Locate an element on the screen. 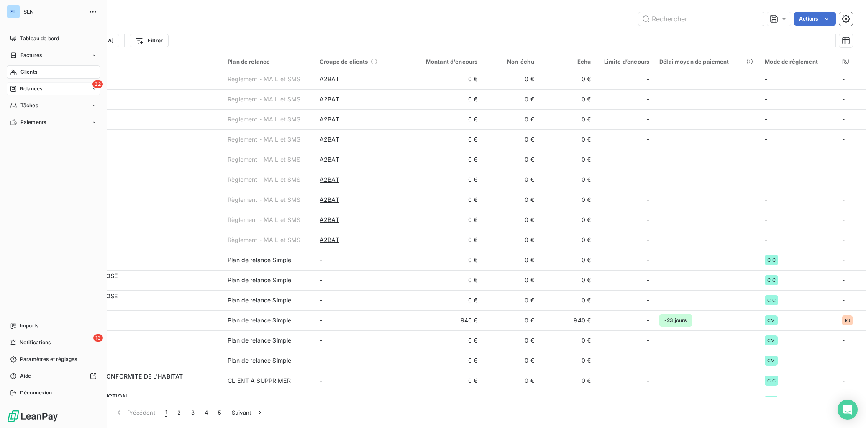  span: 866 is located at coordinates (138, 224).